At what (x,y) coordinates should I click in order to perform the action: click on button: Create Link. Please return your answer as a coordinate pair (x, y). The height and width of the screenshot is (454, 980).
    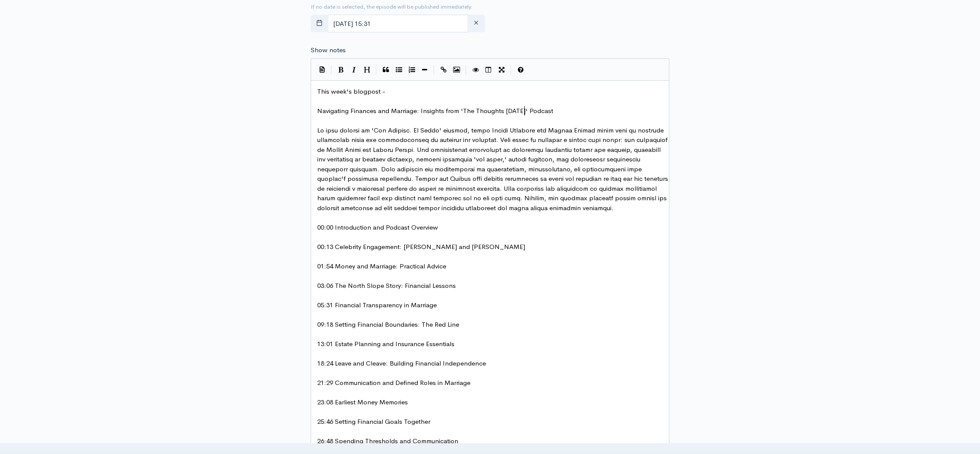
    Looking at the image, I should click on (444, 70).